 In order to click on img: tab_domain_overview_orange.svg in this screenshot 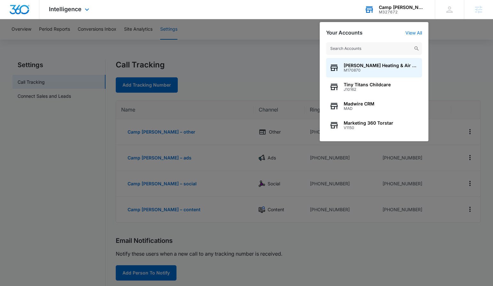, I will do `click(20, 40)`.